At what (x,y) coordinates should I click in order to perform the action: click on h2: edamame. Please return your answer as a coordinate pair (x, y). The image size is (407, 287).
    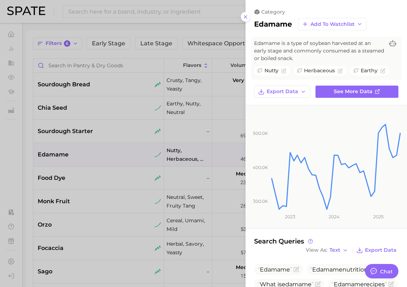
    Looking at the image, I should click on (273, 24).